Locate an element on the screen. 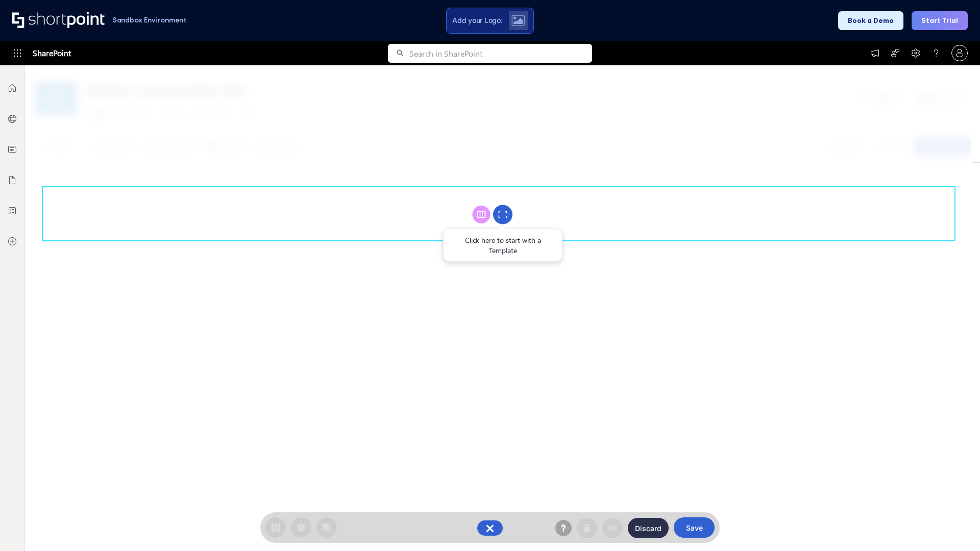 This screenshot has height=551, width=980. img: Upload logo is located at coordinates (518, 20).